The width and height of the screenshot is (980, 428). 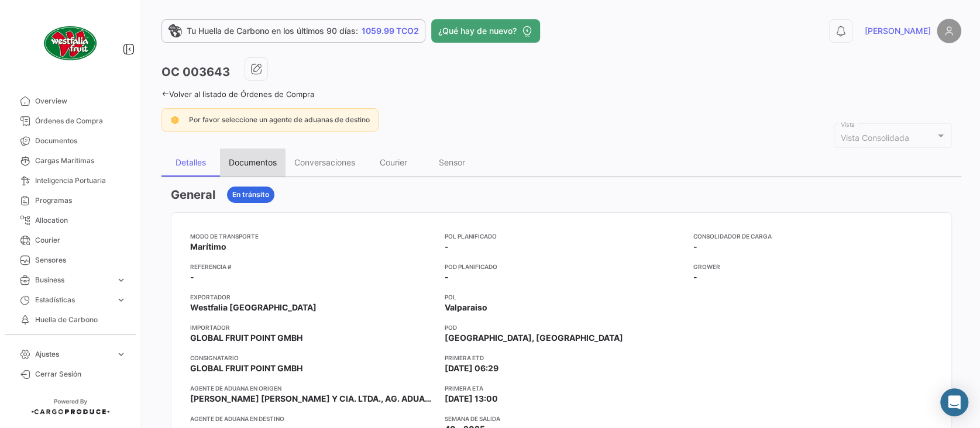 What do you see at coordinates (70, 140) in the screenshot?
I see `a: Documentos` at bounding box center [70, 140].